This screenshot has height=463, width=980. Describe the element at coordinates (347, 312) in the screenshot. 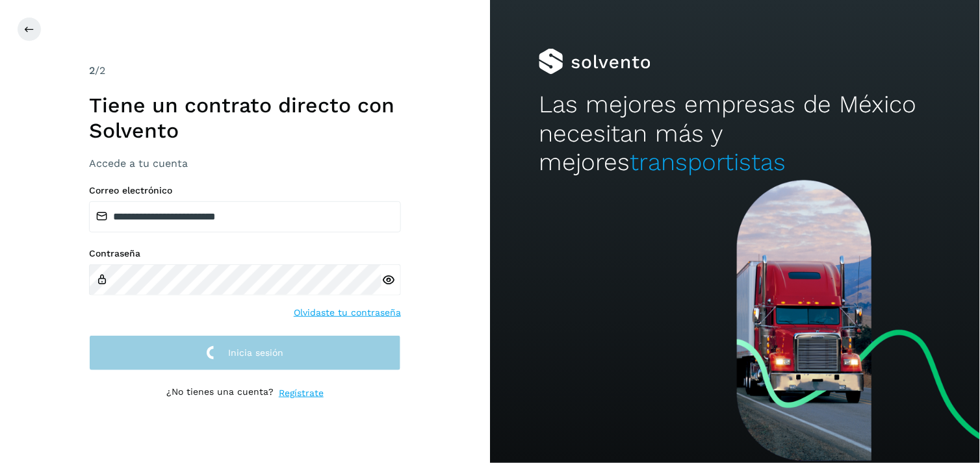

I see `a: Olvidaste tu contraseña` at that location.